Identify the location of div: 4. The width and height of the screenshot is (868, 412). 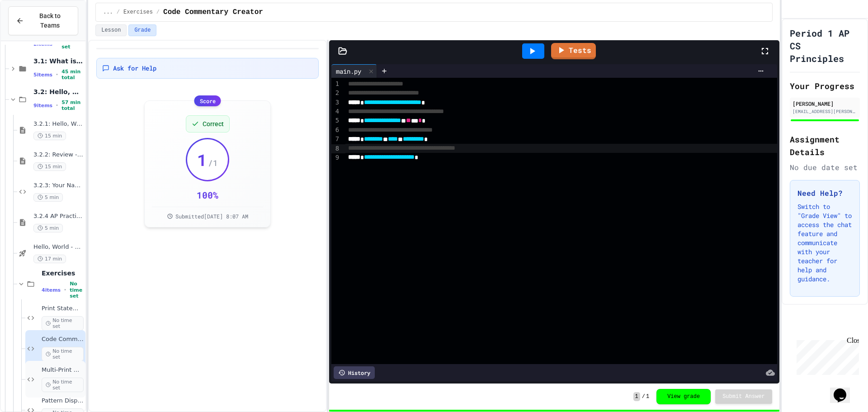
(336, 112).